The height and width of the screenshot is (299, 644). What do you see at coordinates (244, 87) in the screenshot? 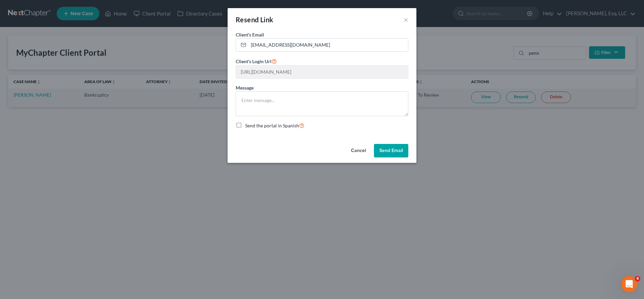
I see `label: Message` at bounding box center [244, 87].